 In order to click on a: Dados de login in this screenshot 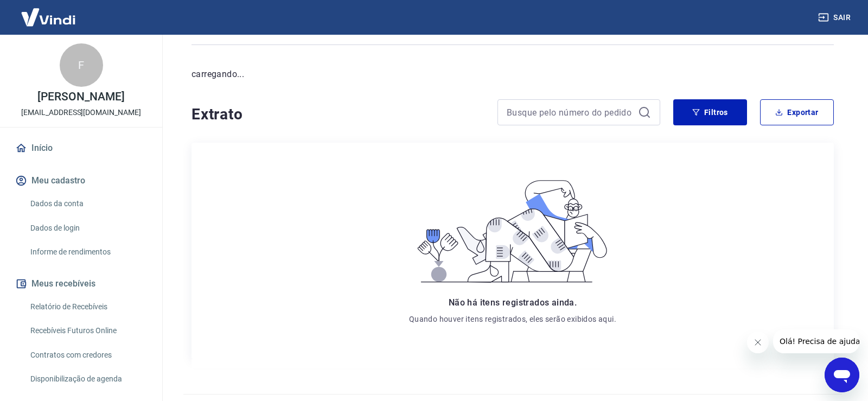, I will do `click(87, 227)`.